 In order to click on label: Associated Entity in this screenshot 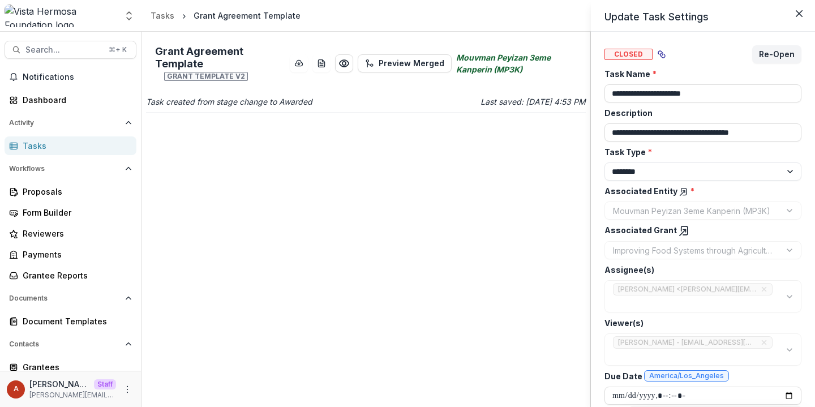, I will do `click(699, 191)`.